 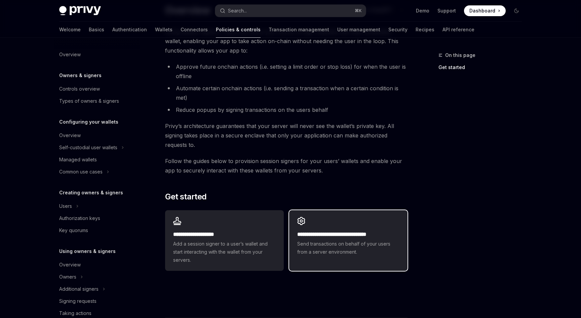 I want to click on span: Privy’s architecture guarantees that your server will never see the wallet’s private key. All sig..., so click(x=286, y=135).